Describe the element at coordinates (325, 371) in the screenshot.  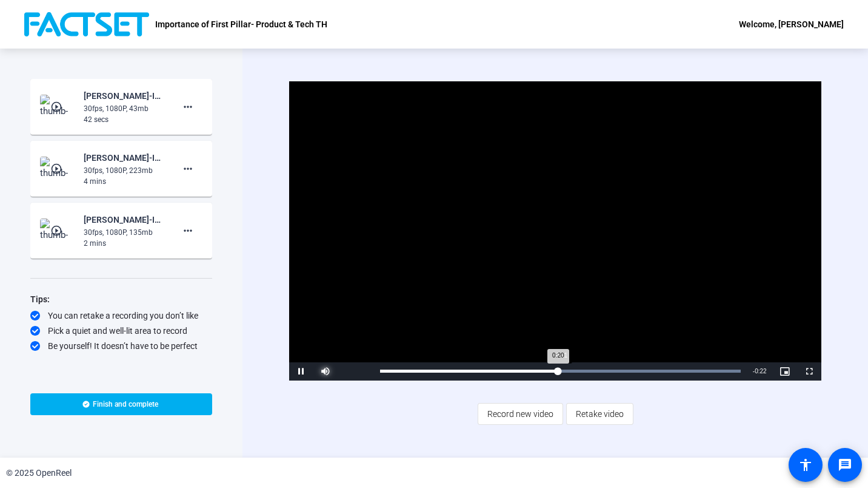
I see `button: Mute` at that location.